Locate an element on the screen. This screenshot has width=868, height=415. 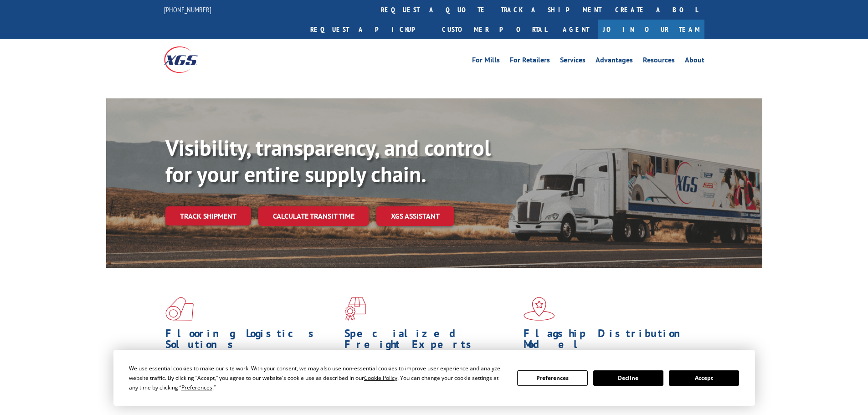
div: Cookie Consent Prompt is located at coordinates (434, 377).